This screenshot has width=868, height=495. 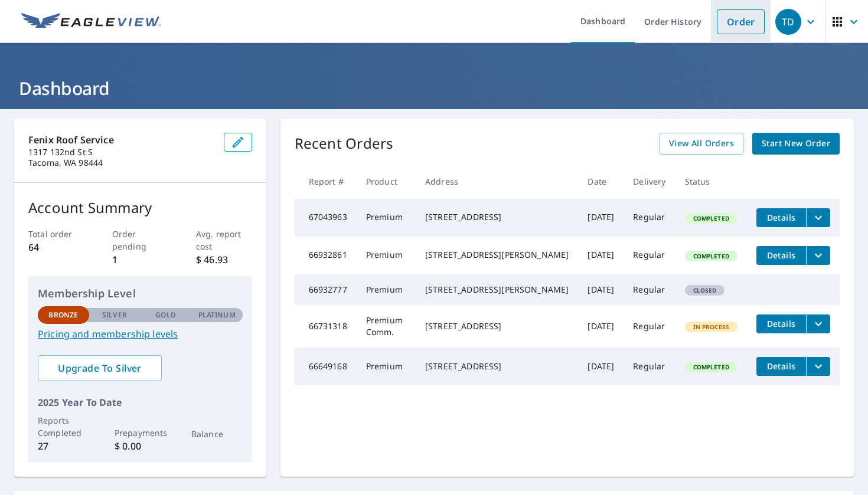 What do you see at coordinates (781, 217) in the screenshot?
I see `button: detailsBtn-67043963` at bounding box center [781, 217].